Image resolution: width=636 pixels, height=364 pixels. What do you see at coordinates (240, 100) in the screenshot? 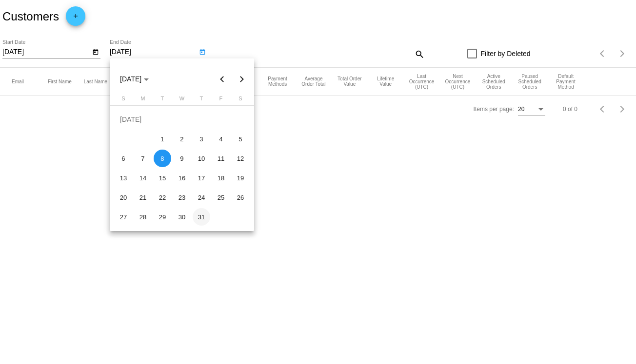
I see `th: Saturday` at bounding box center [240, 100].